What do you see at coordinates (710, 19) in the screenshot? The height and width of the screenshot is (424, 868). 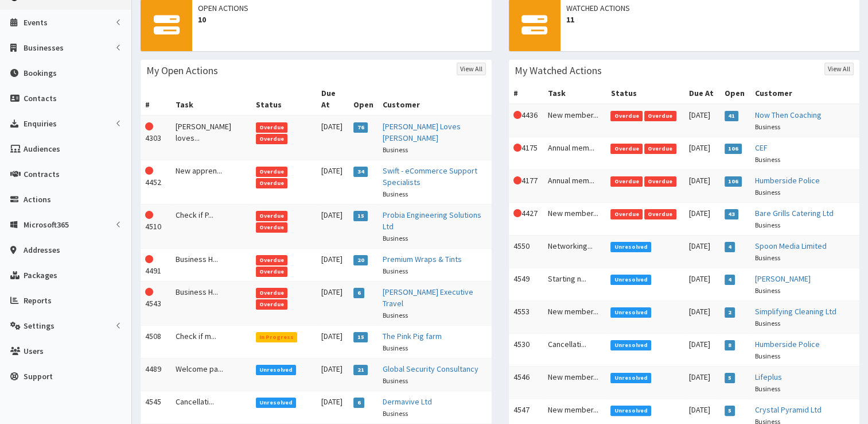 I see `span: 11` at bounding box center [710, 19].